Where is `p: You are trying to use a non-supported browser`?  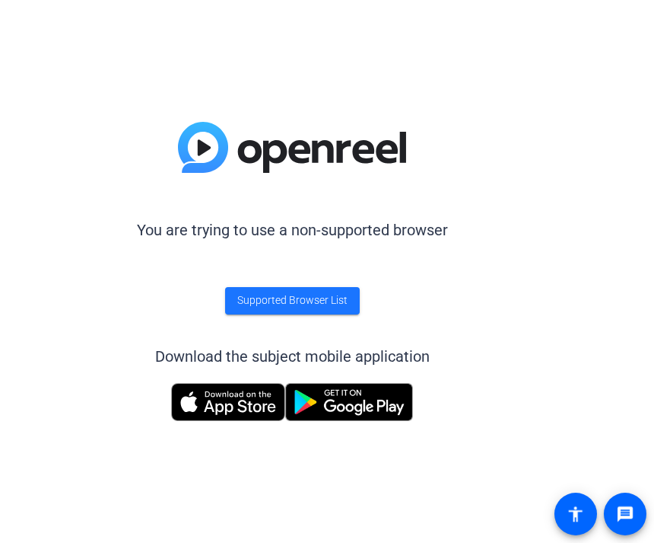 p: You are trying to use a non-supported browser is located at coordinates (292, 230).